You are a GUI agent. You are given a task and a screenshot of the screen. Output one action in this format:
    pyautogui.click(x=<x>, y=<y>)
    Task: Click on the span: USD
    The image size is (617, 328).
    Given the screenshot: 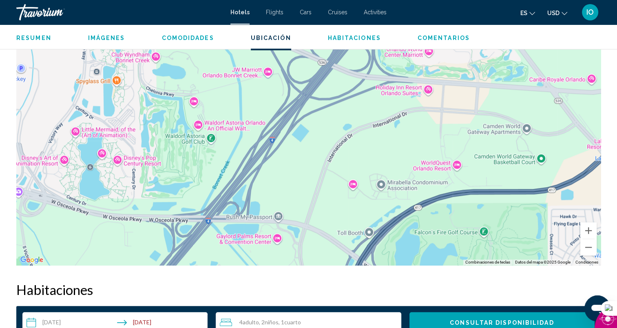 What is the action you would take?
    pyautogui.click(x=553, y=13)
    